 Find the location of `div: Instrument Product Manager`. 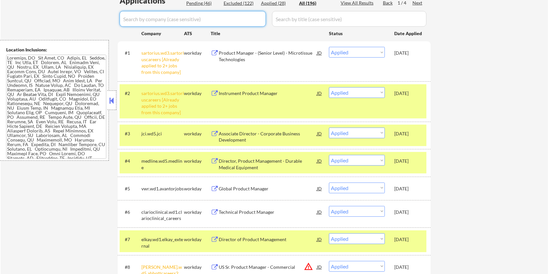

div: Instrument Product Manager is located at coordinates (268, 93).